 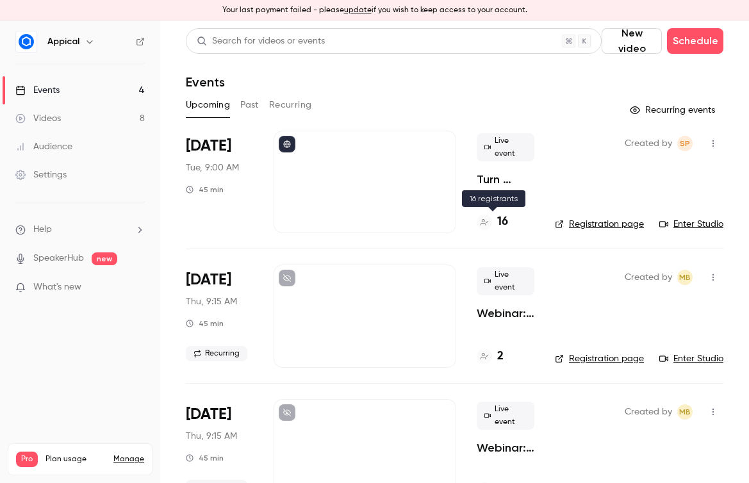 I want to click on span: Pro, so click(x=27, y=460).